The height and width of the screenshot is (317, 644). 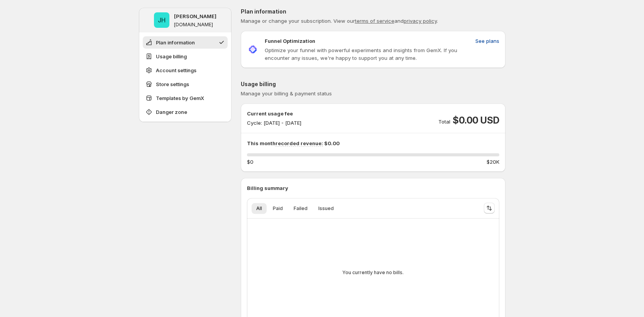 What do you see at coordinates (444, 122) in the screenshot?
I see `p: Total` at bounding box center [444, 122].